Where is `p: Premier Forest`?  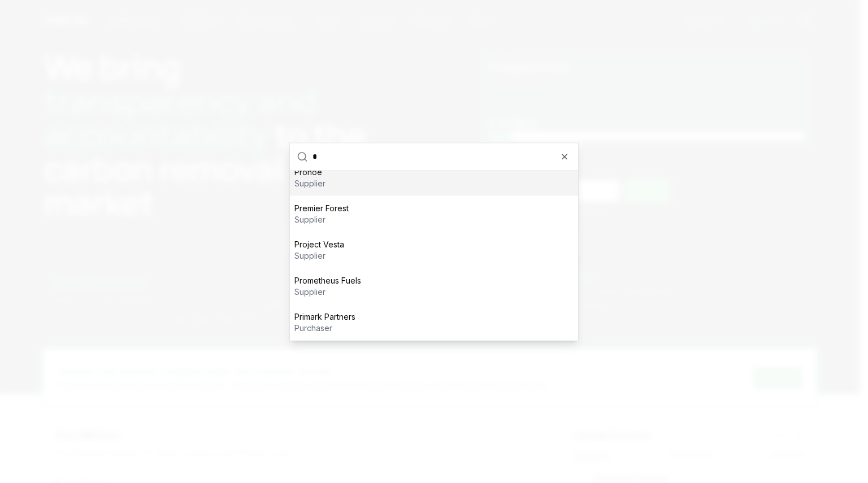 p: Premier Forest is located at coordinates (321, 208).